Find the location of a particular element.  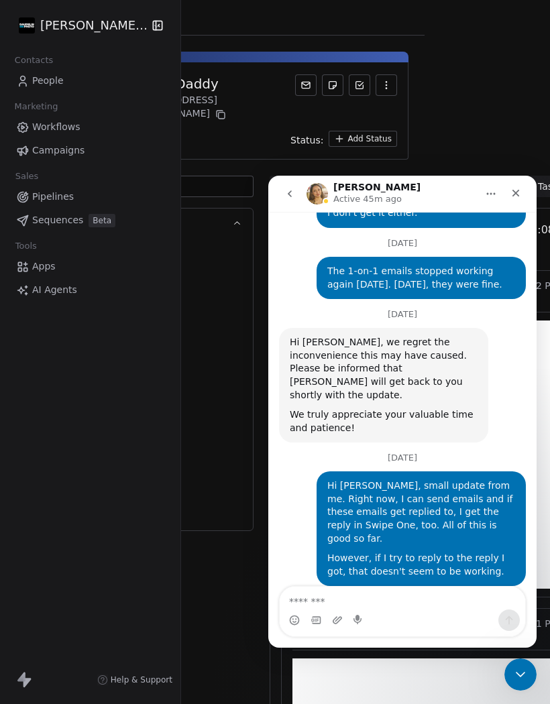

button: go back is located at coordinates (21, 18).